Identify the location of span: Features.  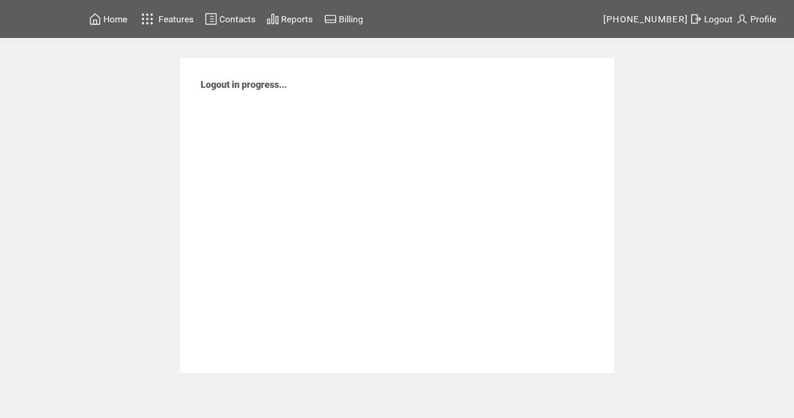
(176, 19).